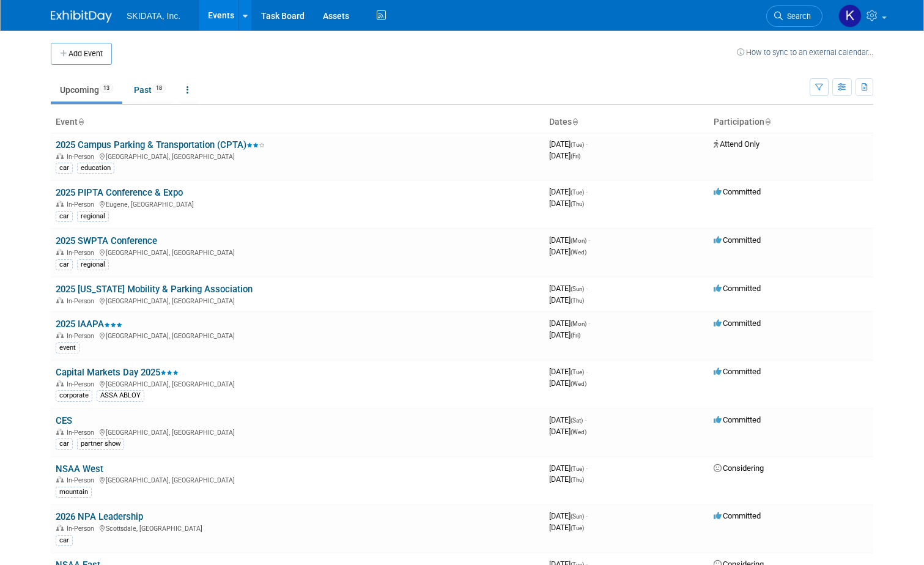 Image resolution: width=924 pixels, height=565 pixels. What do you see at coordinates (797, 16) in the screenshot?
I see `span: Search` at bounding box center [797, 16].